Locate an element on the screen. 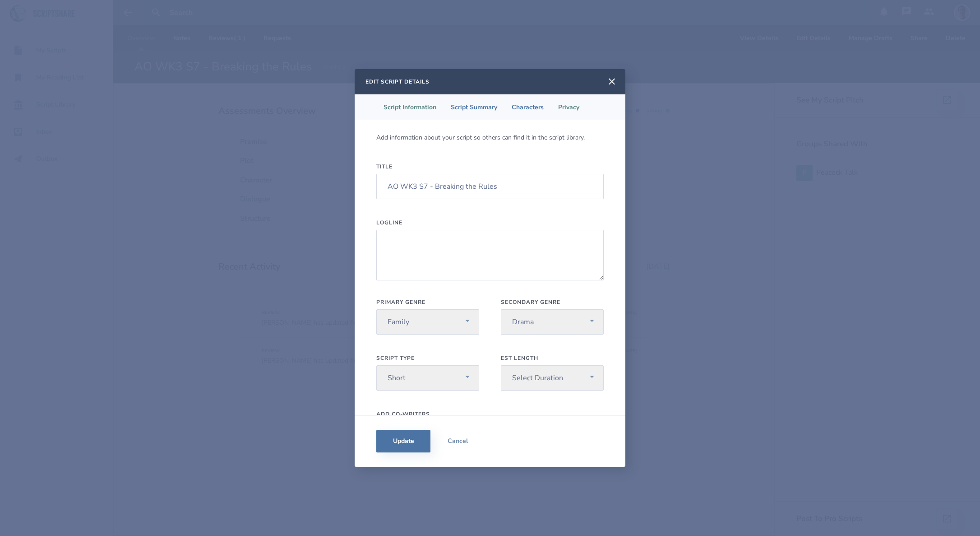 Image resolution: width=980 pixels, height=536 pixels. button: Cancel is located at coordinates (457, 441).